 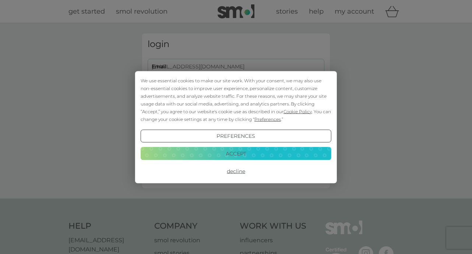 I want to click on span: Cookie Policy, so click(x=297, y=111).